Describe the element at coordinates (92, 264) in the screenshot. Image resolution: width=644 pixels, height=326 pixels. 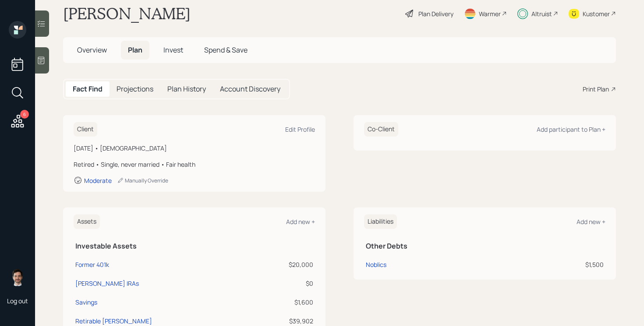
I see `div: Former 401k` at that location.